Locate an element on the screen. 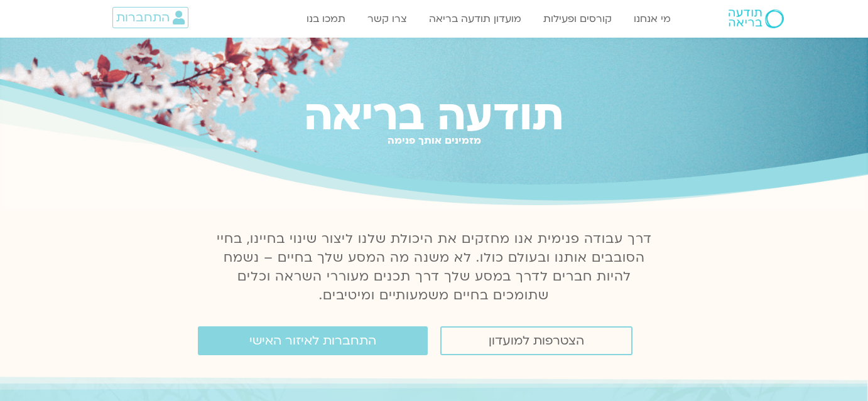  a: התחברות is located at coordinates (150, 17).